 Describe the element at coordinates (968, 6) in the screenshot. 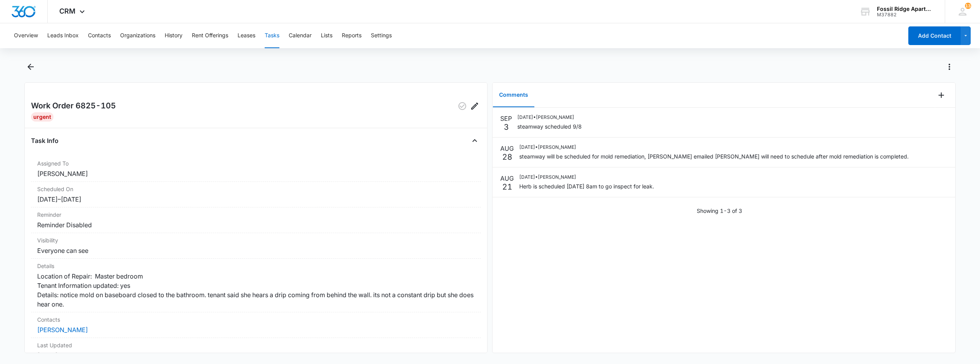

I see `span: 13` at that location.